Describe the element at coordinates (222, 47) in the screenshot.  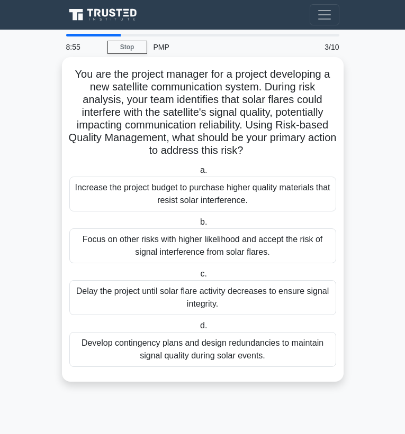
I see `div: PMP` at that location.